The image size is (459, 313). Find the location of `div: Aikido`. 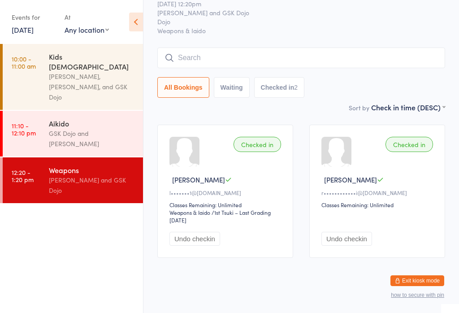

div: Aikido is located at coordinates (92, 123).